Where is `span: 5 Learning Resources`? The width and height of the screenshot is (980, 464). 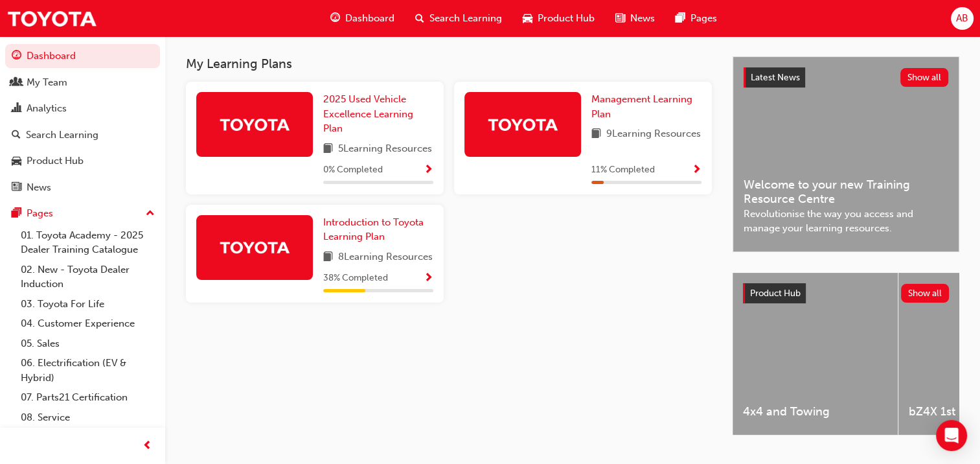 span: 5 Learning Resources is located at coordinates (384, 149).